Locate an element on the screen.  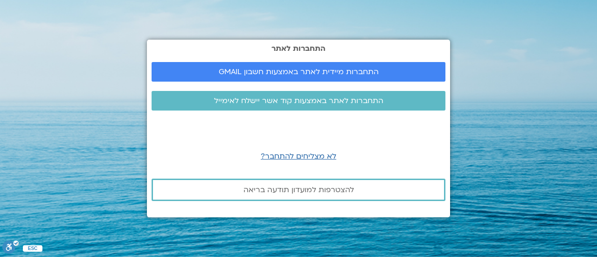
h2: התחברות לאתר is located at coordinates (298, 48).